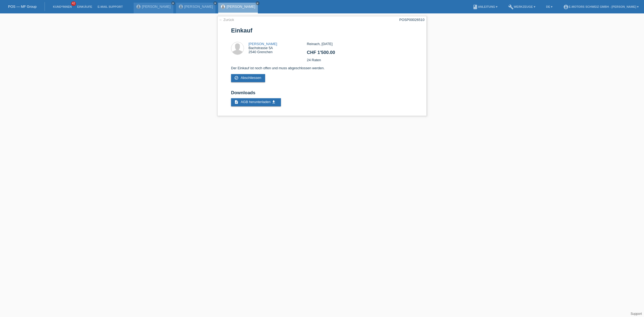 The height and width of the screenshot is (317, 644). I want to click on div: POSP00026510, so click(412, 20).